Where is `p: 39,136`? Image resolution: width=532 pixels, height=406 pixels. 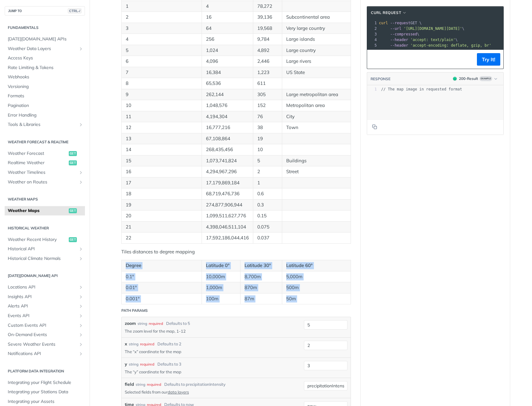
p: 39,136 is located at coordinates (268, 17).